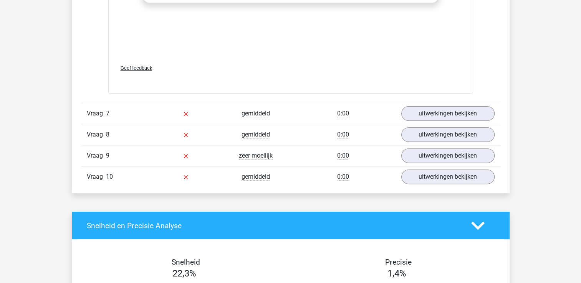  What do you see at coordinates (184, 274) in the screenshot?
I see `span: 22,3%` at bounding box center [184, 274].